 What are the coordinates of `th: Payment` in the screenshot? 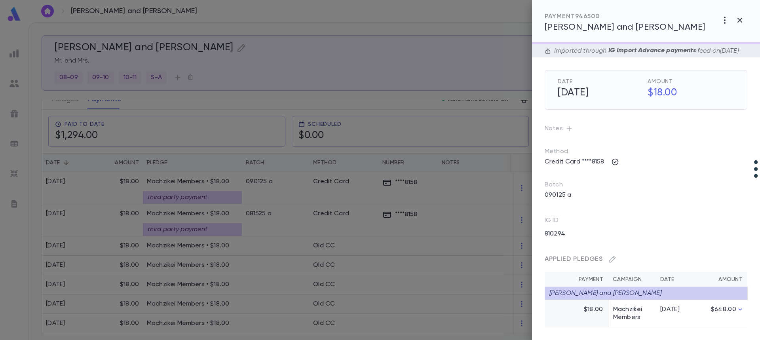 It's located at (576, 279).